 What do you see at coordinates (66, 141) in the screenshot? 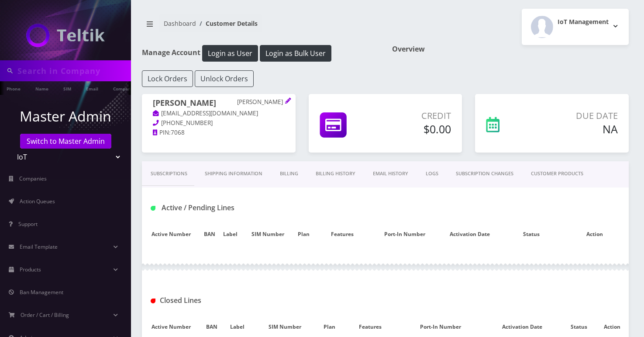
I see `button: Switch to Master Admin` at bounding box center [66, 141].